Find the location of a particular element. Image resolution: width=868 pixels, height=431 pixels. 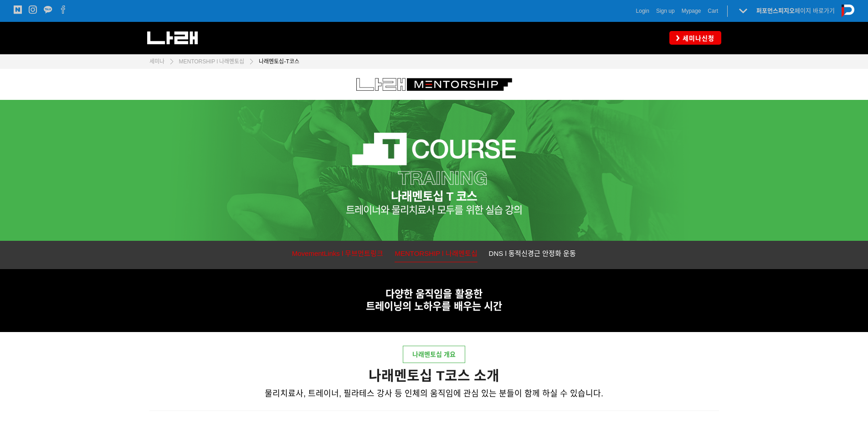

strong: 는 is located at coordinates (477, 306).